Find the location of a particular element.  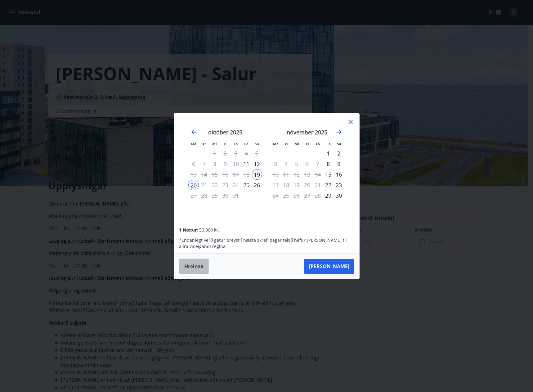

td: Choose laugardagur, 29. nóvember 2025 as your check-in date. It’s available. is located at coordinates (329, 195).